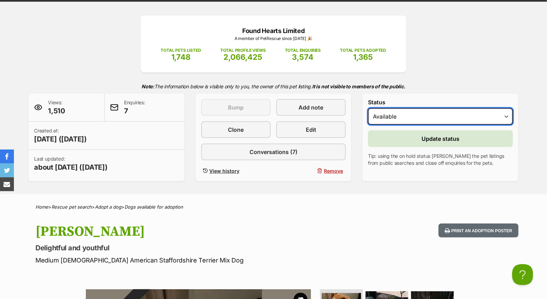 This screenshot has height=299, width=547. What do you see at coordinates (56, 111) in the screenshot?
I see `span: 1,510` at bounding box center [56, 111].